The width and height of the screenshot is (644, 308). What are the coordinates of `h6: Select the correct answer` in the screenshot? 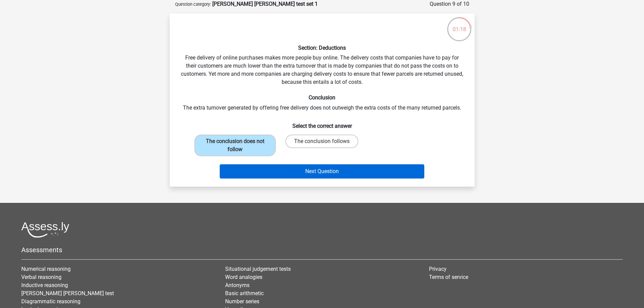 It's located at (322, 123).